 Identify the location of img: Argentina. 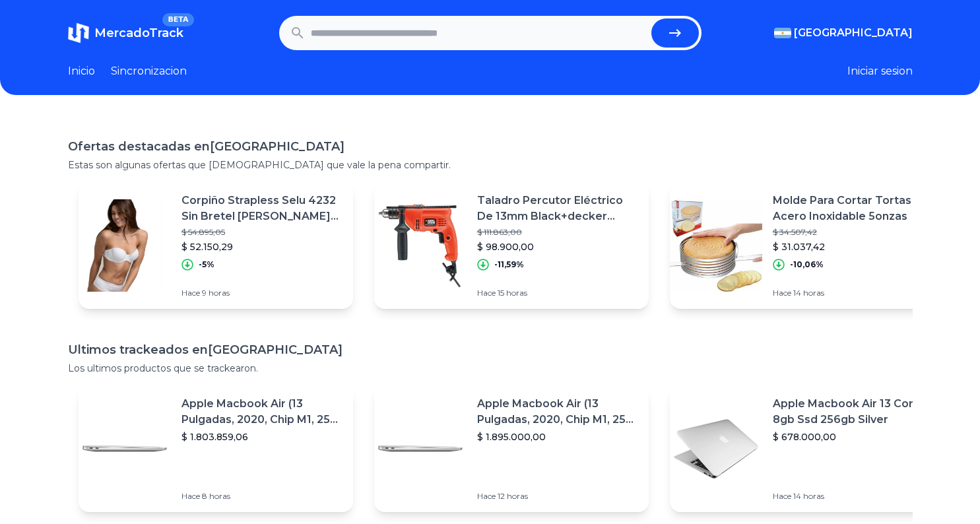
(783, 33).